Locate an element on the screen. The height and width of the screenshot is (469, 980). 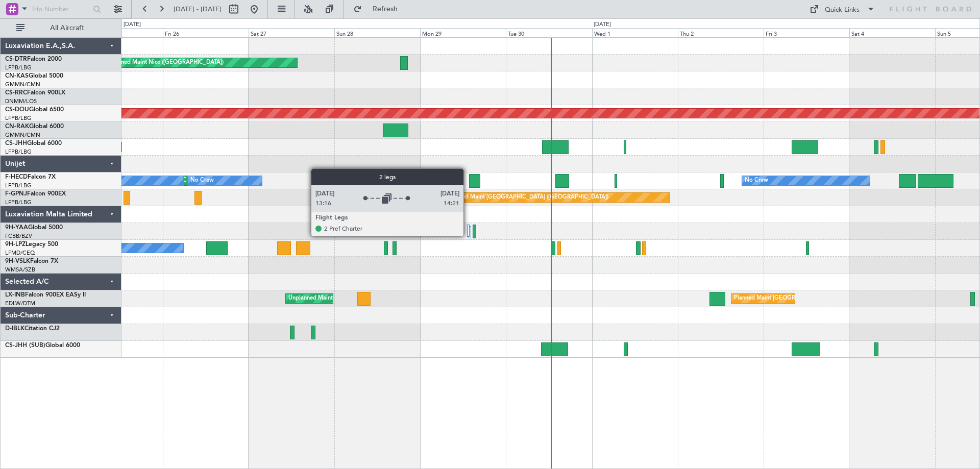
div: Tue 30 is located at coordinates (548, 33).